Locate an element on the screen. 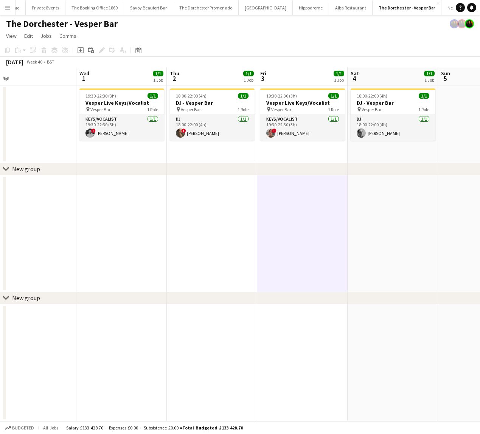  span: 1 is located at coordinates (84, 78).